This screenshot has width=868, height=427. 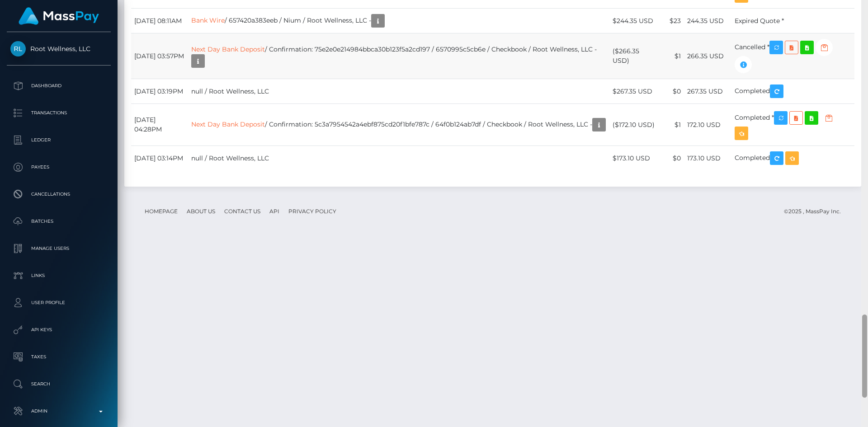 What do you see at coordinates (18, 49) in the screenshot?
I see `img: Root Wellness, LLC` at bounding box center [18, 49].